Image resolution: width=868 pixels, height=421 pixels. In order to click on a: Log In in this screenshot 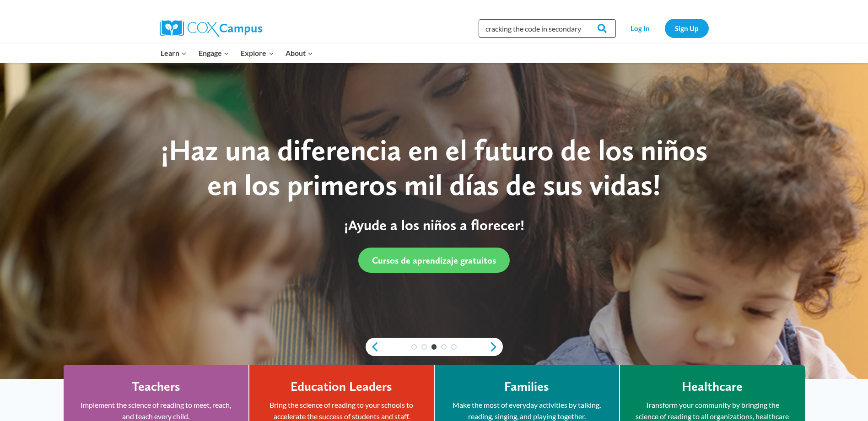, I will do `click(640, 28)`.